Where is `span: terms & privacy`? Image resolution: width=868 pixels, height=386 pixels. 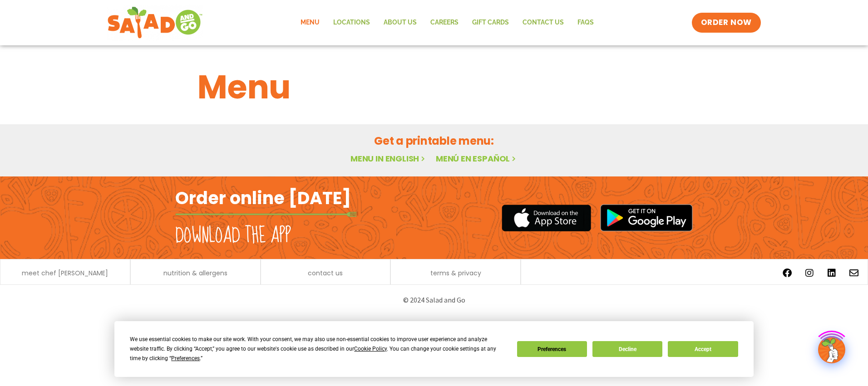
span: terms & privacy is located at coordinates (456, 273).